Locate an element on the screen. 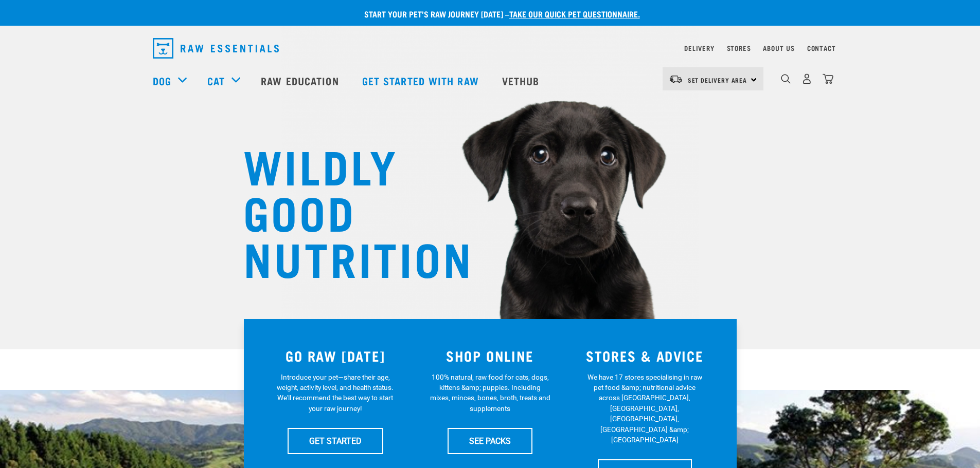  a: Get started with Raw is located at coordinates (422, 81).